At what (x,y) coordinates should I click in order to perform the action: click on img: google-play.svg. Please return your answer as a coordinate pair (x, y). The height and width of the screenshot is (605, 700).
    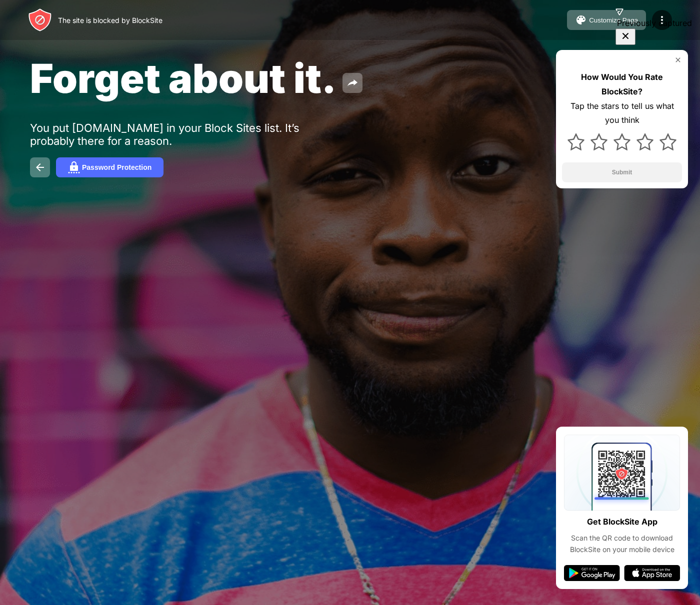
    Looking at the image, I should click on (592, 573).